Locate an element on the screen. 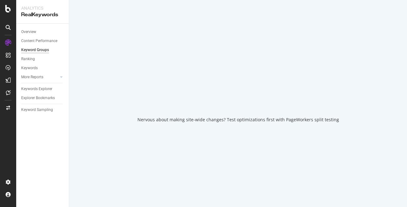  div: Keyword Sampling is located at coordinates (37, 110).